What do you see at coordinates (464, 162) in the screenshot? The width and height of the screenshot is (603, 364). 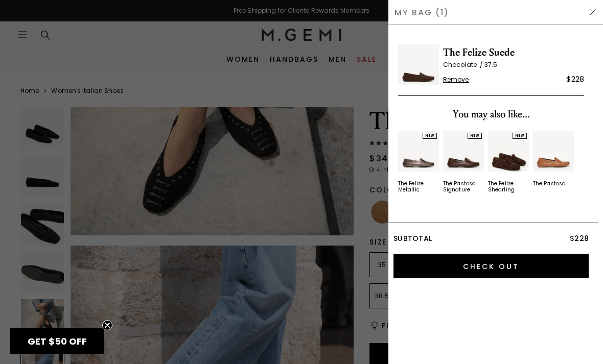 I see `a: NEWThe Pastoso Signature` at bounding box center [464, 162].